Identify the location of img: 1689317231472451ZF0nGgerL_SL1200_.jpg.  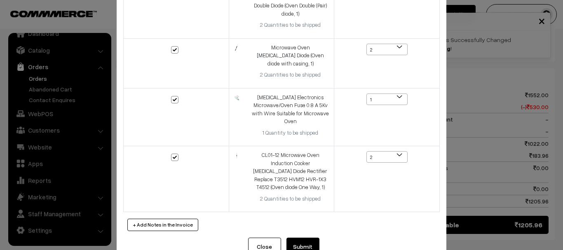
(237, 155).